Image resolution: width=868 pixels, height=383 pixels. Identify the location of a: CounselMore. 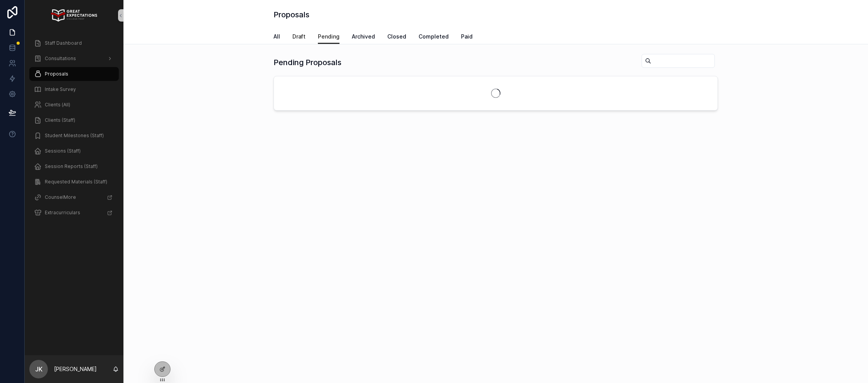
(74, 198).